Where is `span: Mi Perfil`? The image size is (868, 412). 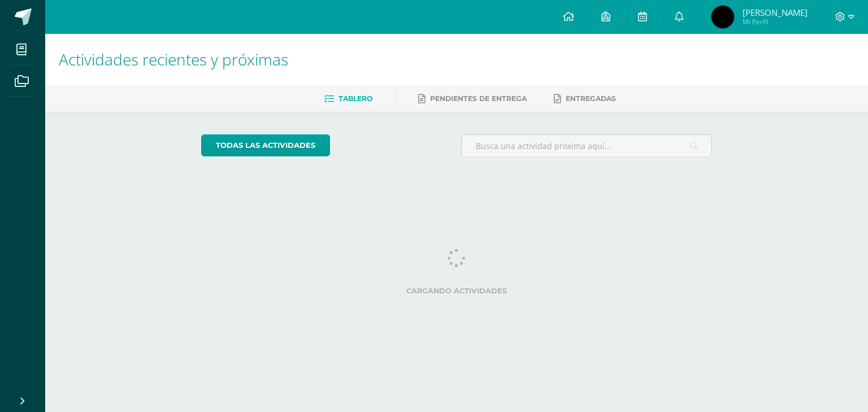 span: Mi Perfil is located at coordinates (775, 22).